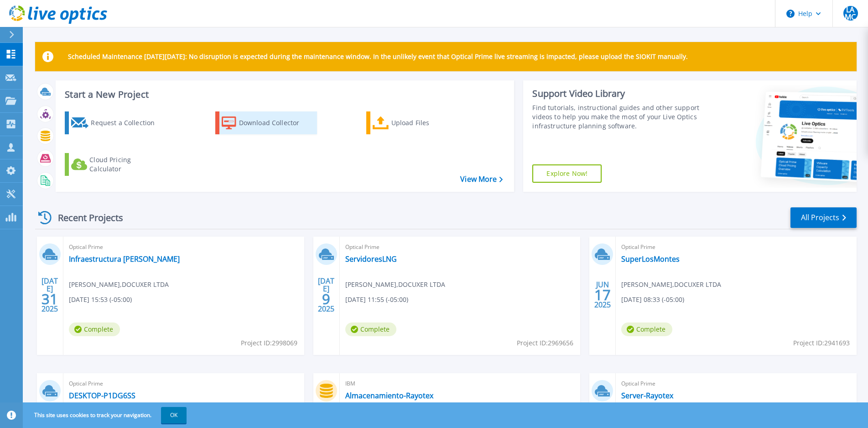 This screenshot has width=868, height=428. What do you see at coordinates (50, 298) in the screenshot?
I see `span: 31` at bounding box center [50, 298].